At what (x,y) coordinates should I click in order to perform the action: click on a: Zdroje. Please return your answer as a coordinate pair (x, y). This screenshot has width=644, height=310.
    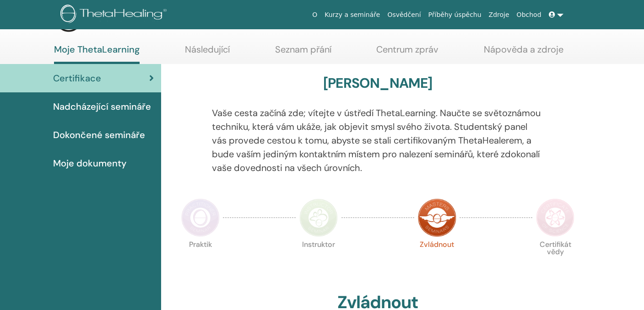
    Looking at the image, I should click on (499, 14).